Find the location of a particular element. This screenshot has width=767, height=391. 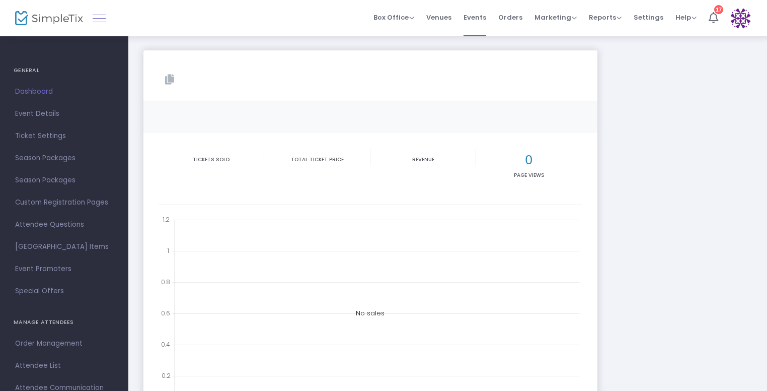

span: Event Details is located at coordinates (64, 114).